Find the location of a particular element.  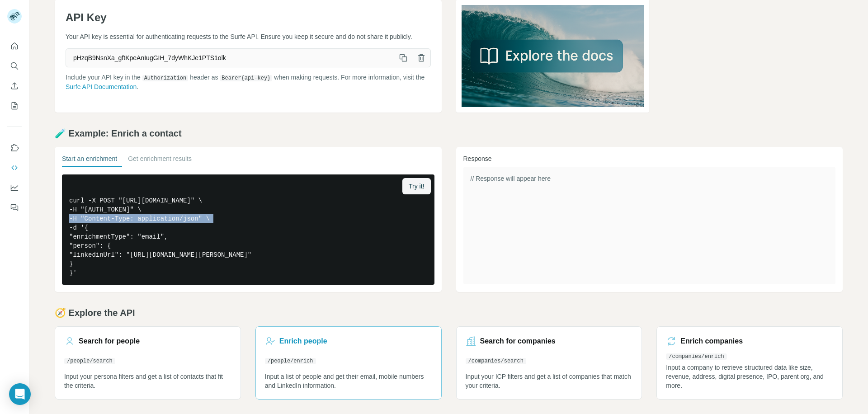

a: Enrich companies/companies/enrichInput a company to retrieve structured data like size, revenue, ... is located at coordinates (750, 363).